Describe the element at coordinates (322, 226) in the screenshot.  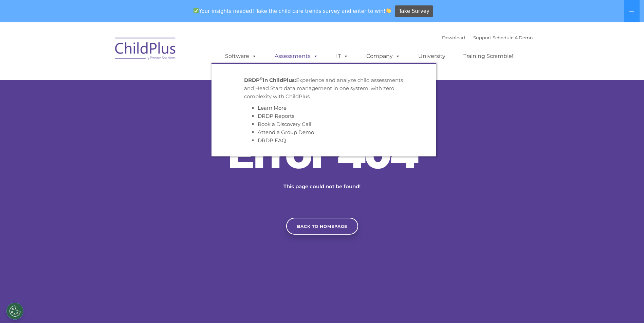
I see `a: Back to homepage` at that location.